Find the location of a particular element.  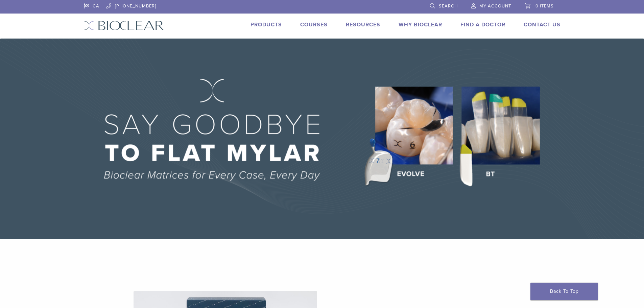

a: Why Bioclear is located at coordinates (420, 24).